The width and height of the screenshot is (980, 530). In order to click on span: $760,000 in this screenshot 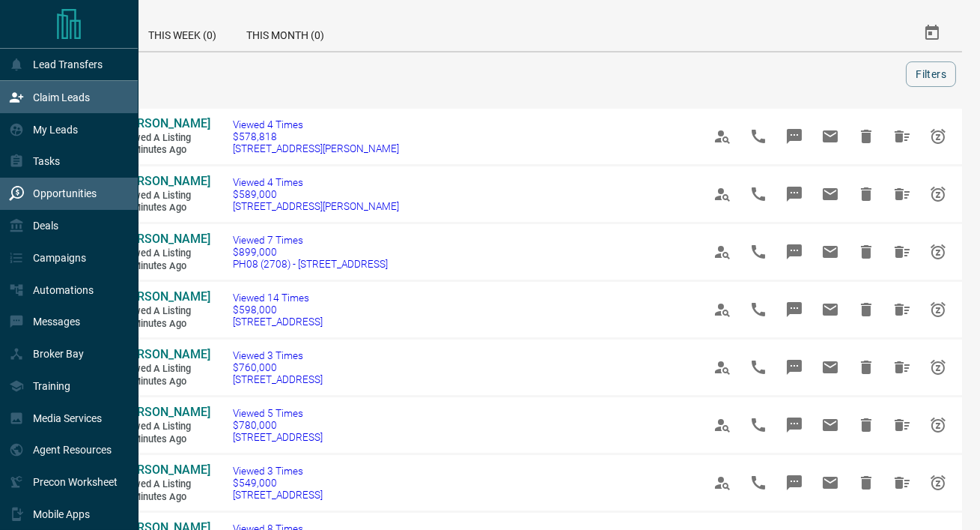, I will do `click(278, 367)`.